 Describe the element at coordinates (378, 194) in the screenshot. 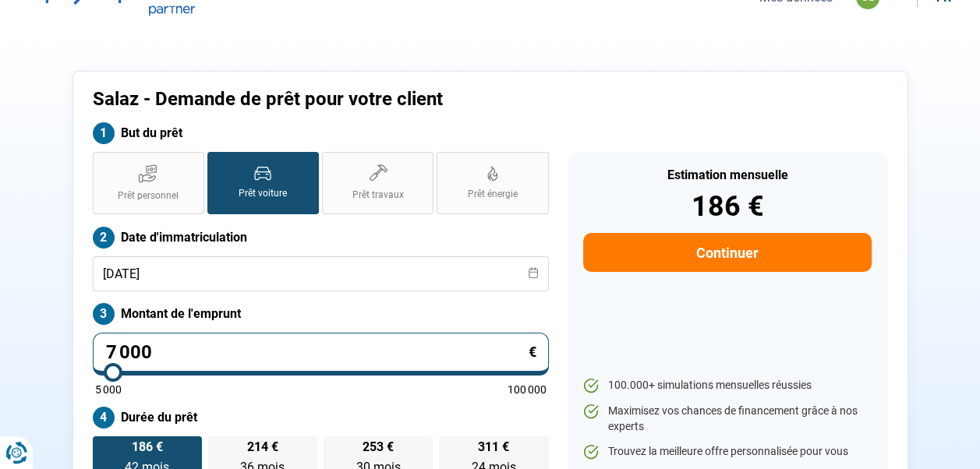

I see `span: Prêt travaux` at that location.